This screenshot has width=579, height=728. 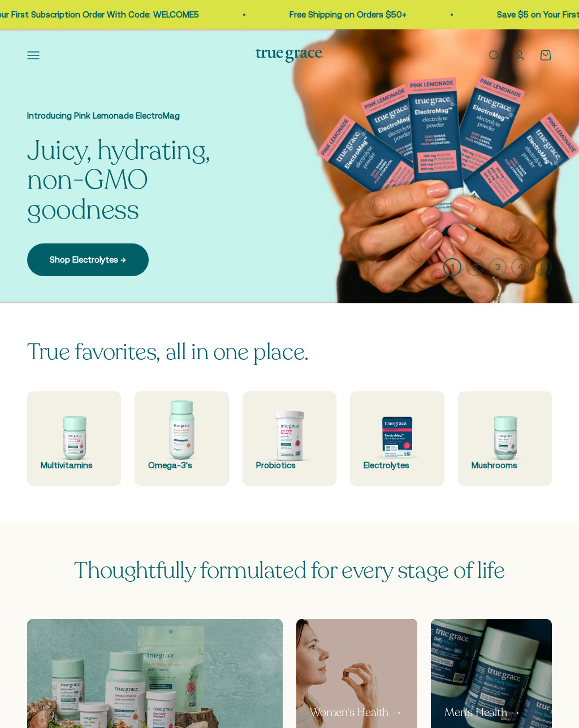 I want to click on a: Mushrooms, so click(x=505, y=438).